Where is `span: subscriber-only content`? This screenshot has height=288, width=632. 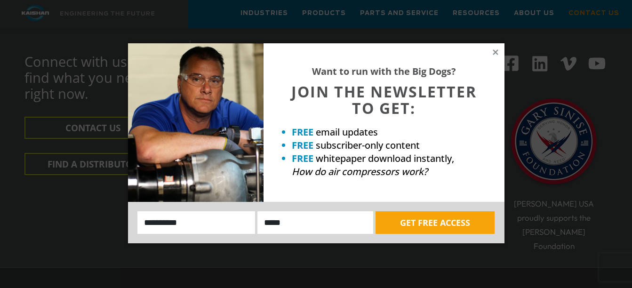
span: subscriber-only content is located at coordinates (368, 145).